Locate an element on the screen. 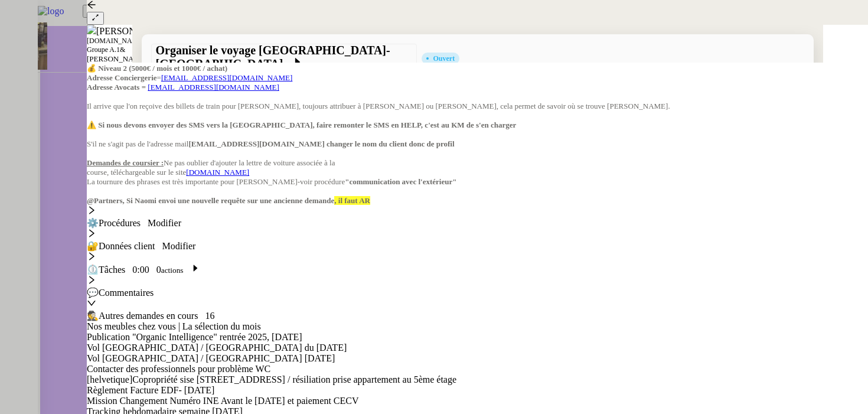 The image size is (868, 414). span: Tâches is located at coordinates (112, 270).